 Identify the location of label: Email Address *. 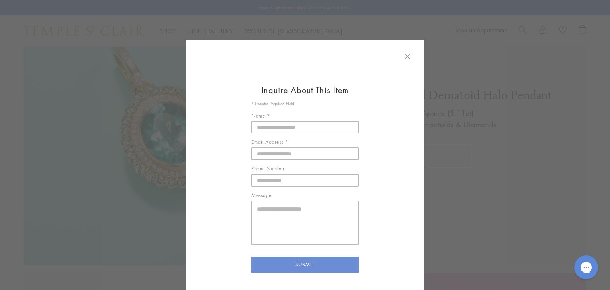
(305, 142).